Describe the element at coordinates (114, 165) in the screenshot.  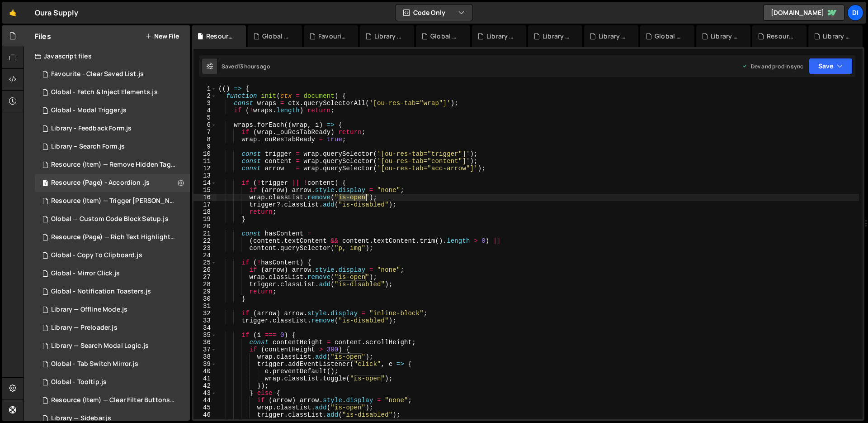
I see `div: Resource (Item) — Remove Hidden Tags on Load.js` at that location.